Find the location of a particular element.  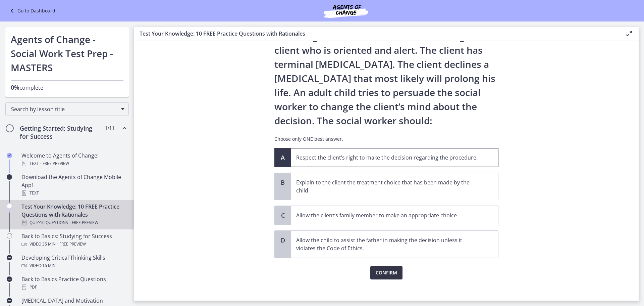

span: C is located at coordinates (283, 216).